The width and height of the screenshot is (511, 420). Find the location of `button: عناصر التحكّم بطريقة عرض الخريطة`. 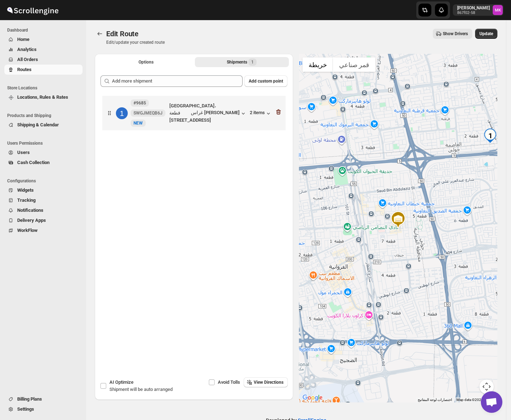

button: عناصر التحكّم بطريقة عرض الخريطة is located at coordinates (487, 387).